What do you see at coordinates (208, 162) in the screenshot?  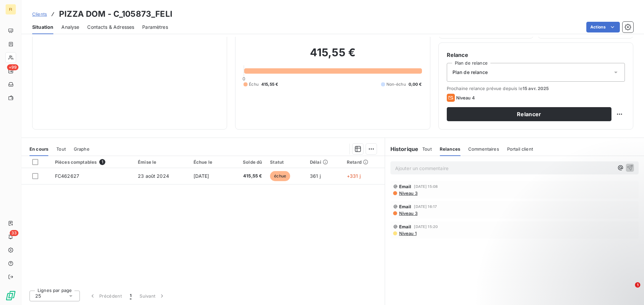 I see `div: Échue le` at bounding box center [208, 162].